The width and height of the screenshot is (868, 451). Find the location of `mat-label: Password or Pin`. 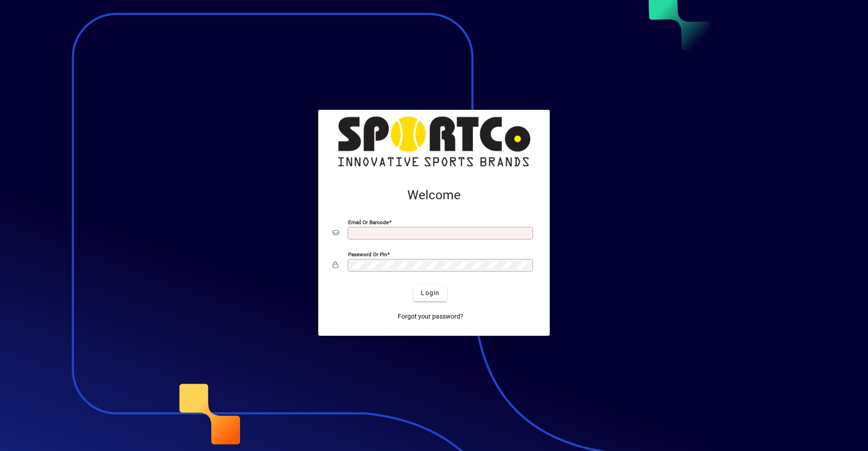

mat-label: Password or Pin is located at coordinates (368, 254).